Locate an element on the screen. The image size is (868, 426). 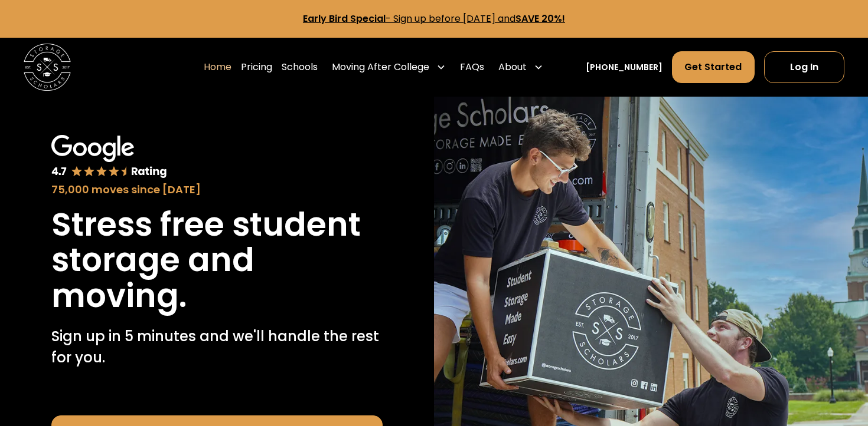
a: Home is located at coordinates (217, 67).